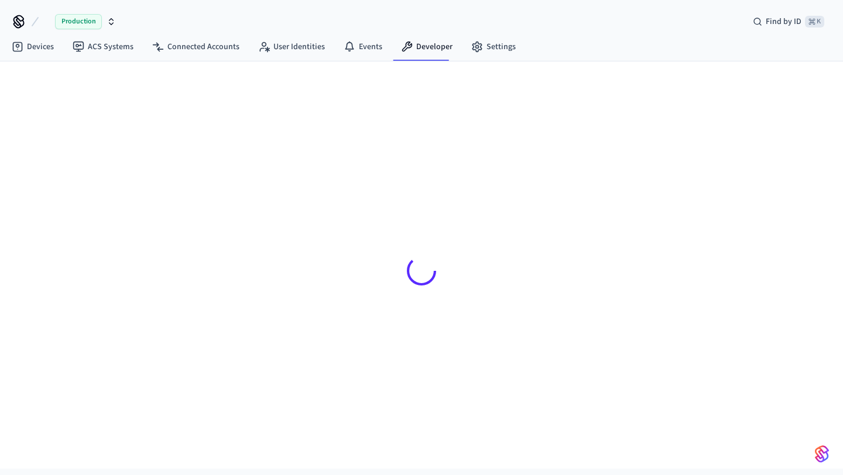 The height and width of the screenshot is (475, 843). I want to click on a: Events, so click(363, 47).